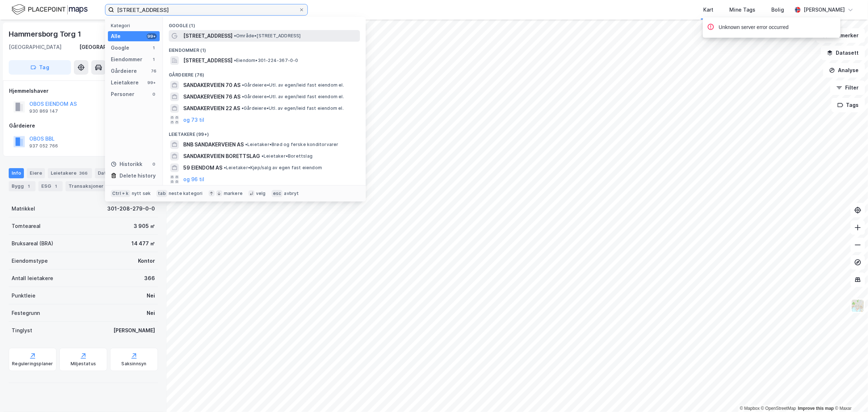  What do you see at coordinates (212, 85) in the screenshot?
I see `span: SANDAKERVEIEN 70 AS` at bounding box center [212, 85].